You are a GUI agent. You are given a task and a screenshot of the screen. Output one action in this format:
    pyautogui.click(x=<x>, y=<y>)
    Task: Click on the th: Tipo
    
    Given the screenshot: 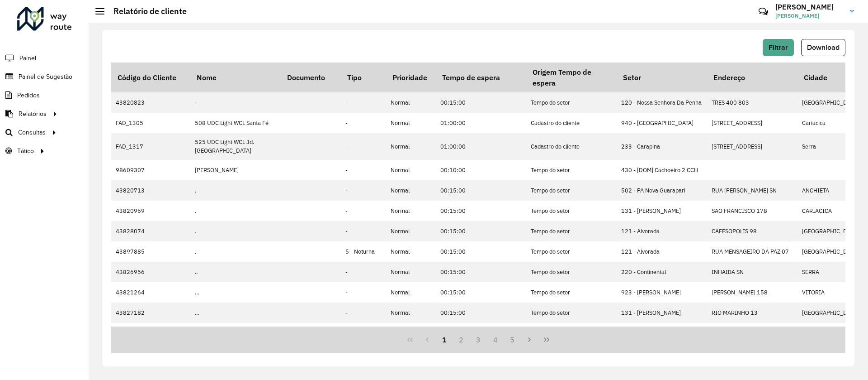 What is the action you would take?
    pyautogui.click(x=363, y=78)
    